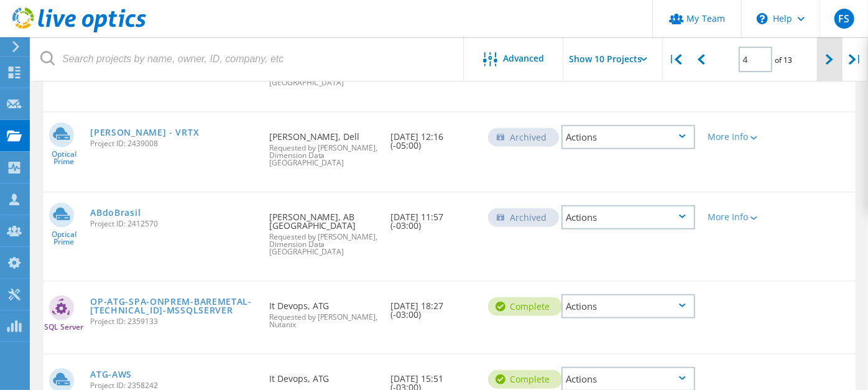 This screenshot has height=390, width=868. What do you see at coordinates (524, 59) in the screenshot?
I see `span: Advanced` at bounding box center [524, 59].